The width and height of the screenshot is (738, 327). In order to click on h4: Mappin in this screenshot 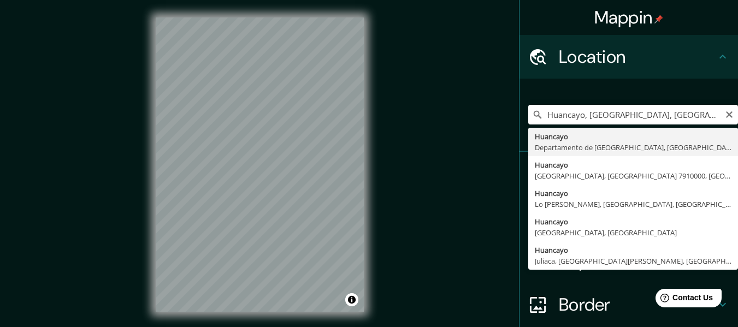, I will do `click(629, 17)`.